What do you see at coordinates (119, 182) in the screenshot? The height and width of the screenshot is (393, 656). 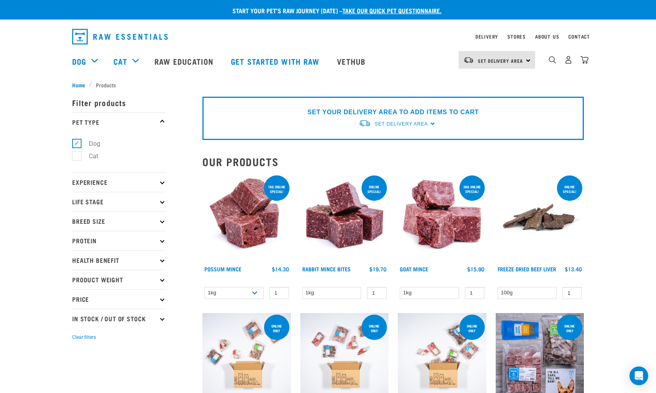 I see `p: Experience` at bounding box center [119, 182].